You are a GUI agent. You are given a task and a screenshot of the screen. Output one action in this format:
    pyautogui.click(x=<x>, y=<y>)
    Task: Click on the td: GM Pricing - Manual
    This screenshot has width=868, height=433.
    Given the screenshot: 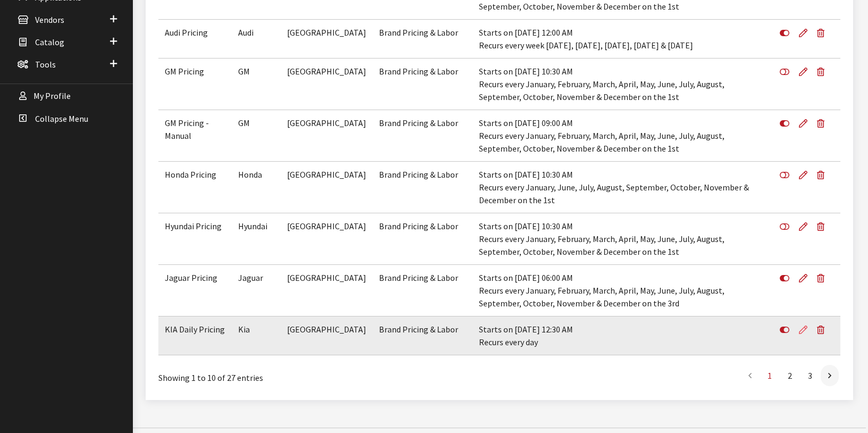 What is the action you would take?
    pyautogui.click(x=195, y=135)
    